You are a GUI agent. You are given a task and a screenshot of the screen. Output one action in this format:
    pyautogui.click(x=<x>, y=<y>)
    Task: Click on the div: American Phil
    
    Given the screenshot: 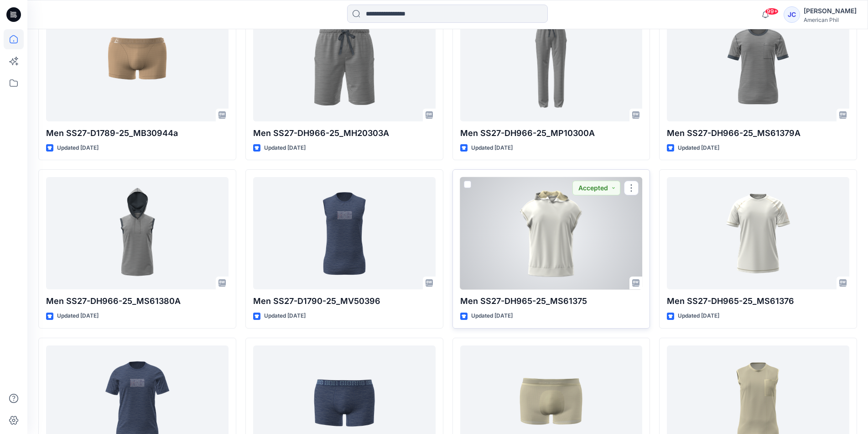 What is the action you would take?
    pyautogui.click(x=830, y=19)
    